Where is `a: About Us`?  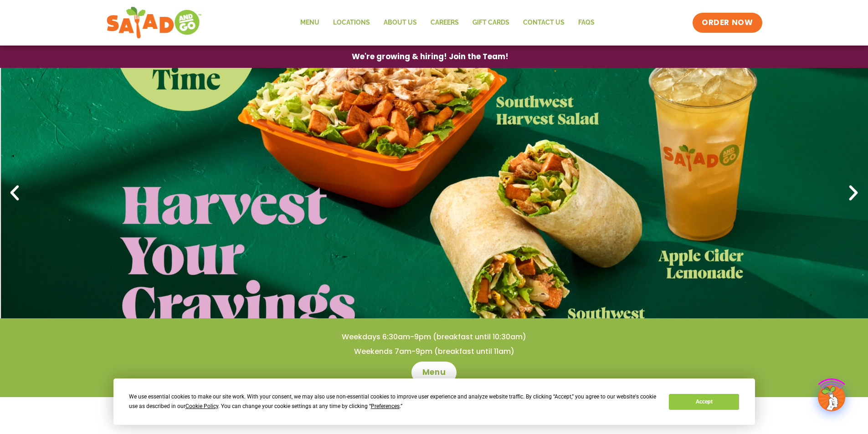 a: About Us is located at coordinates (400, 23).